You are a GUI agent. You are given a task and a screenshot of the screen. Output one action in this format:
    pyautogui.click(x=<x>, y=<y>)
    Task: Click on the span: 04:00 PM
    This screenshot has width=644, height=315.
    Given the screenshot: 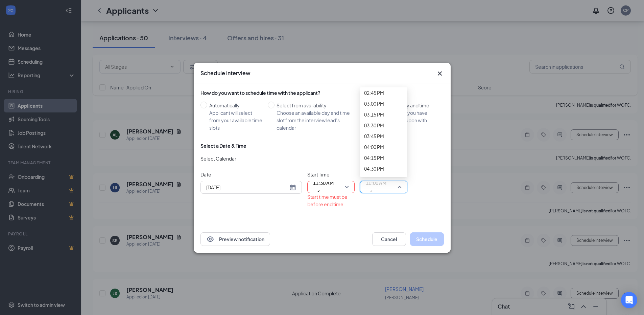 What is the action you would take?
    pyautogui.click(x=374, y=147)
    